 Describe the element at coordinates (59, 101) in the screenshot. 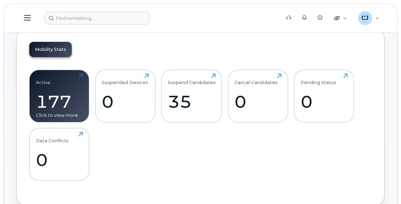

I see `div: 177` at that location.